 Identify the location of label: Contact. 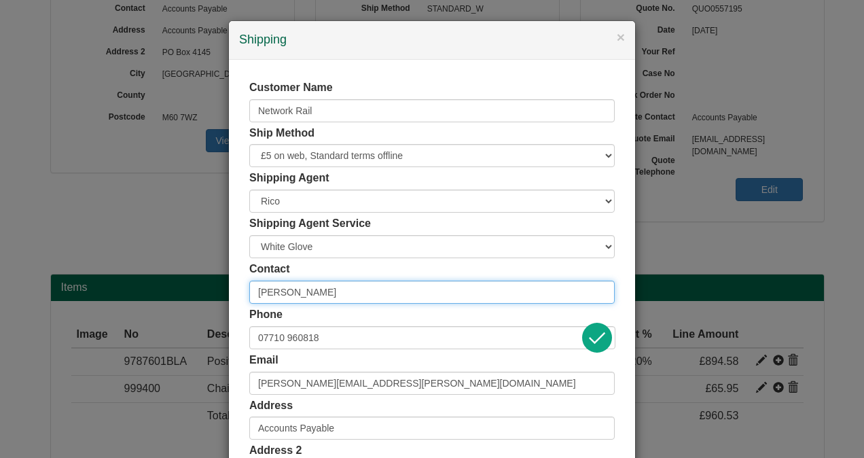
(270, 269).